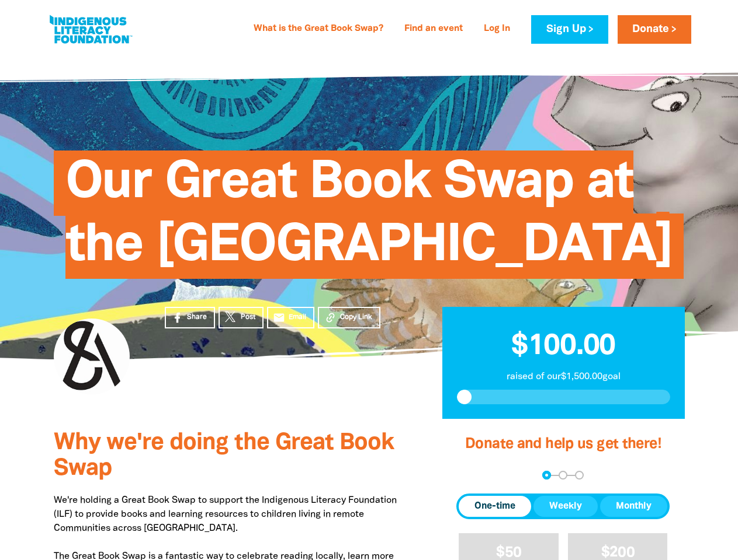 The image size is (738, 560). I want to click on a: Donate, so click(654, 30).